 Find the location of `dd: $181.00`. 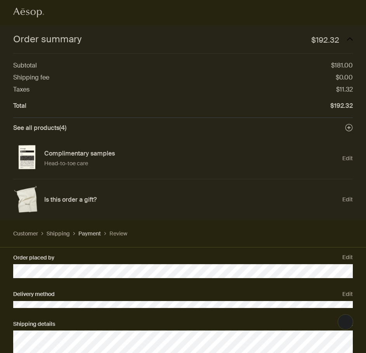

dd: $181.00 is located at coordinates (342, 65).